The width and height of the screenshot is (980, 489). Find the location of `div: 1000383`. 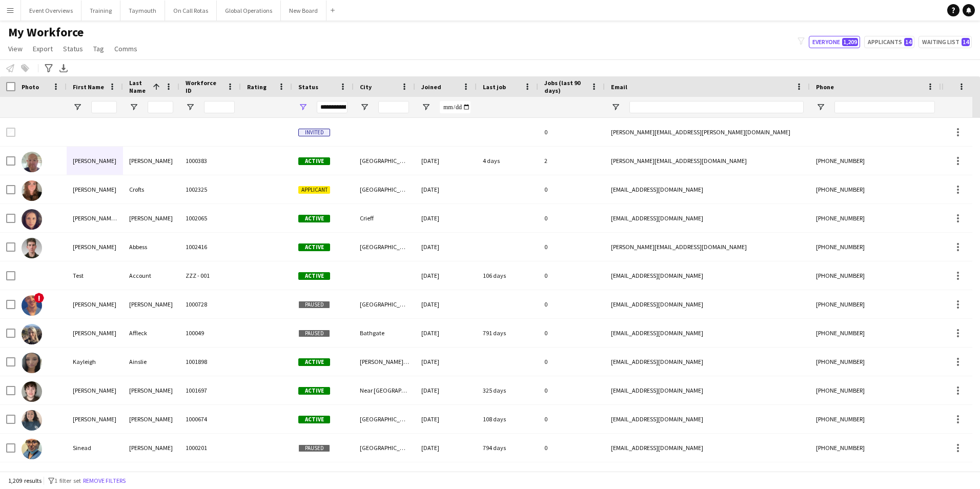

div: 1000383 is located at coordinates (210, 161).